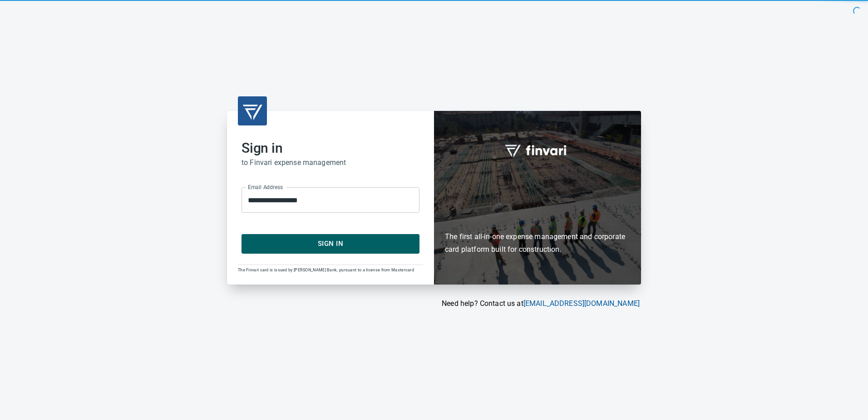 Image resolution: width=868 pixels, height=420 pixels. What do you see at coordinates (330, 163) in the screenshot?
I see `h6: to Finvari expense management` at bounding box center [330, 163].